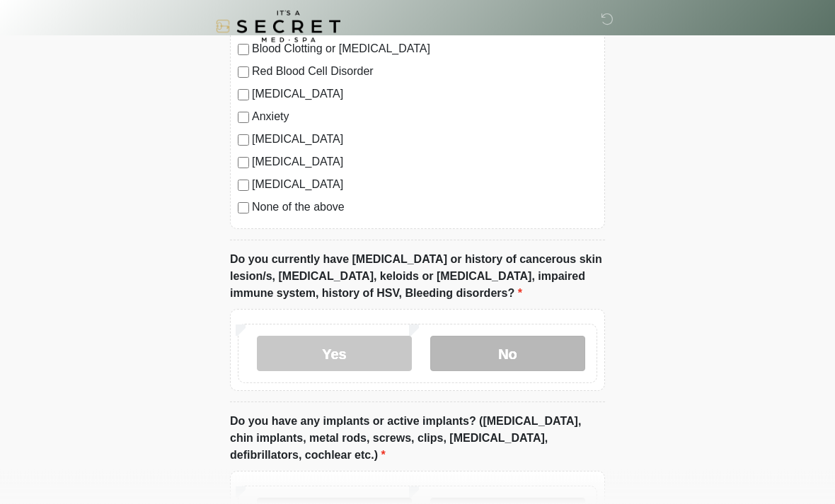  I want to click on label: Anxiety, so click(425, 118).